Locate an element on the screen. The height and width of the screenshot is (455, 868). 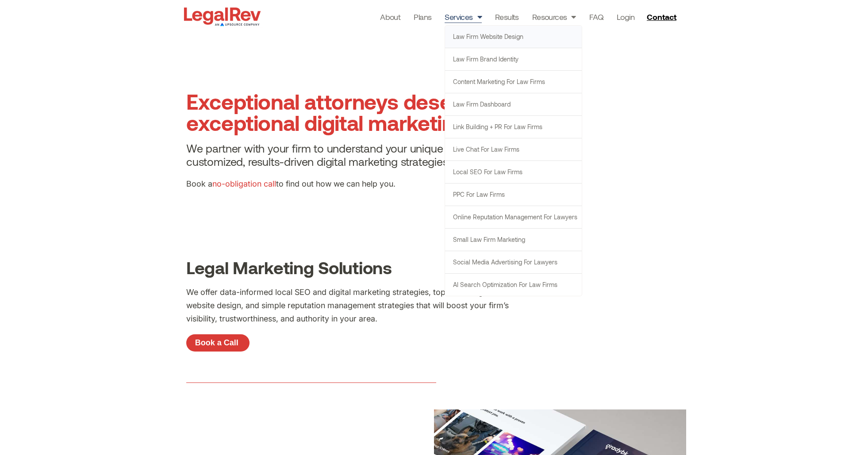
a: Online Reputation Management for Lawyers is located at coordinates (513, 217).